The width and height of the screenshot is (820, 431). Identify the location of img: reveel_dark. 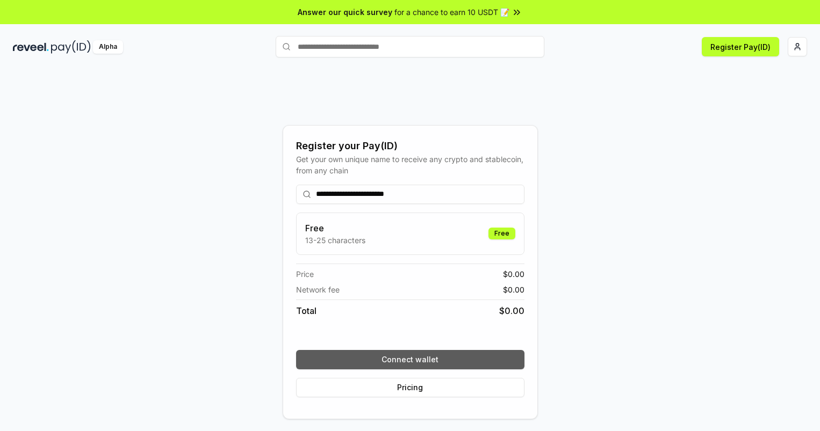
(31, 47).